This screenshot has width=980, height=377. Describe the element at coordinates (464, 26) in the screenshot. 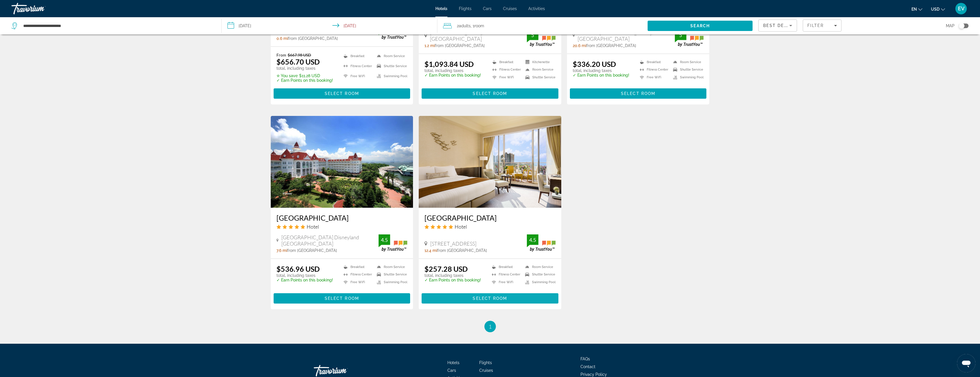

I see `span: Adults` at that location.